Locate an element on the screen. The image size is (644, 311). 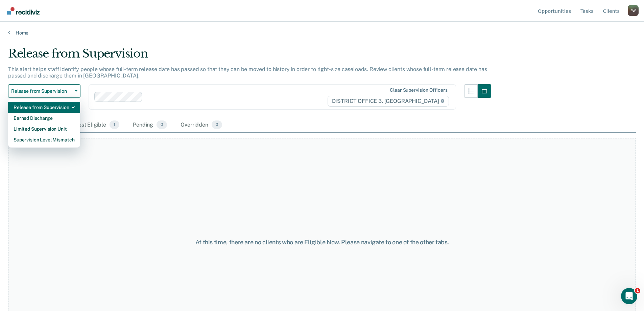
button: Profile dropdown button is located at coordinates (633, 10).